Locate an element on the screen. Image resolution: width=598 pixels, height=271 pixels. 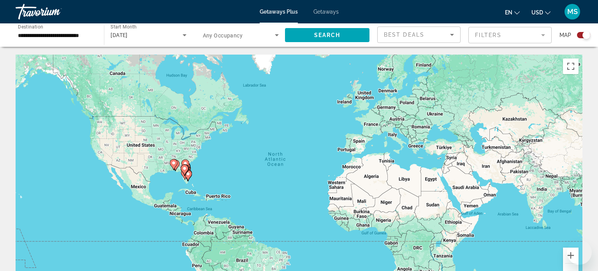
button: Change currency is located at coordinates (541, 12).